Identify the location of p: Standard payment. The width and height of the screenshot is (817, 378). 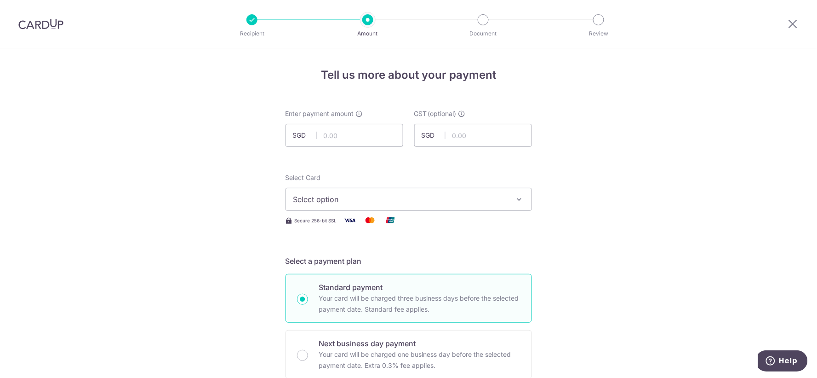
(420, 287).